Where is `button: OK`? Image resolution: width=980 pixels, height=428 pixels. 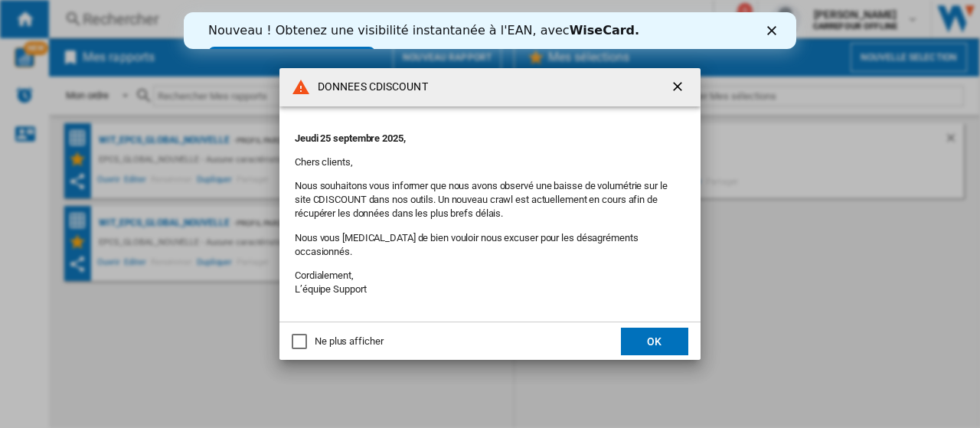 button: OK is located at coordinates (655, 342).